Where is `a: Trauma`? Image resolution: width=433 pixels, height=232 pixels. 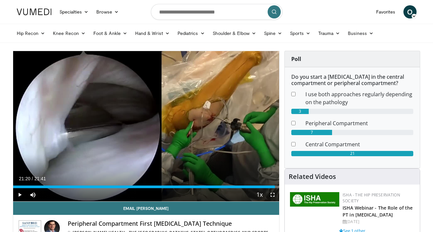 a: Trauma is located at coordinates (329, 33).